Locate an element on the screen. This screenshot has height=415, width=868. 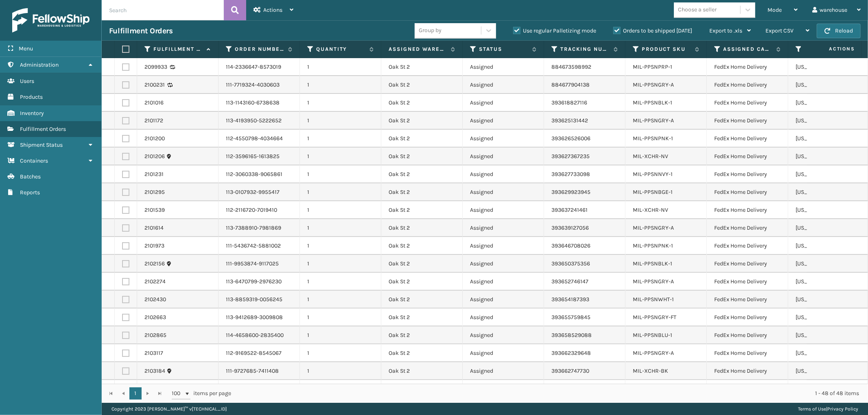
a: 393627367235 is located at coordinates (570, 156).